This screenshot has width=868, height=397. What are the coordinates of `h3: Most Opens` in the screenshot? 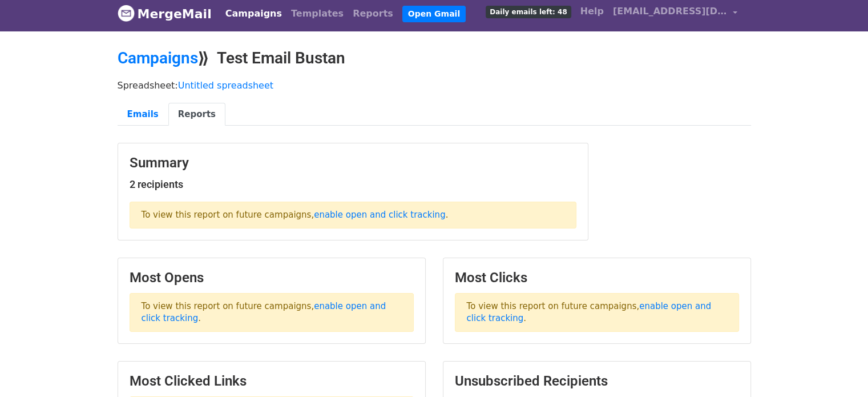 It's located at (271, 278).